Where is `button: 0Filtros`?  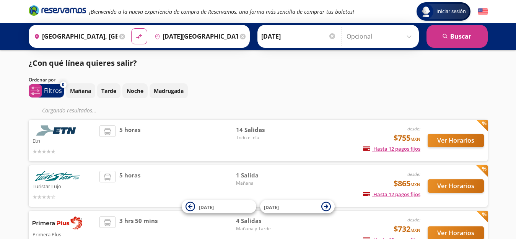 button: 0Filtros is located at coordinates (46, 91).